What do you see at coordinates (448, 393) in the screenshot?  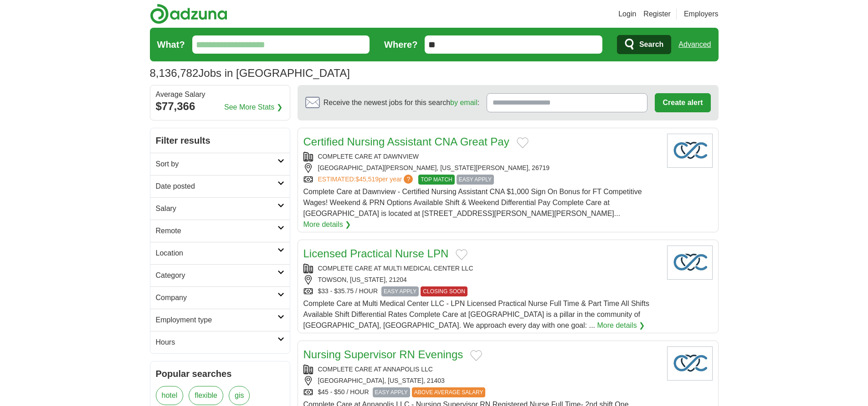 I see `span: ABOVE AVERAGE SALARY` at bounding box center [448, 393].